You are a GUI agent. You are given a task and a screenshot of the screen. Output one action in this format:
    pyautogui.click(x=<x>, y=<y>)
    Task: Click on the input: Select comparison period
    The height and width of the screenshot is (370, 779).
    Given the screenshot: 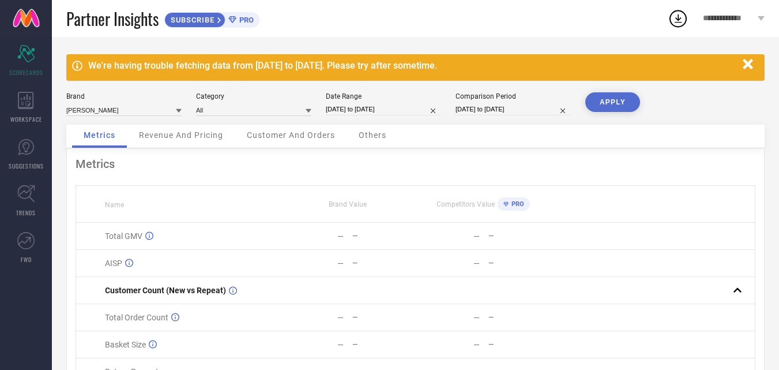 What is the action you would take?
    pyautogui.click(x=513, y=109)
    